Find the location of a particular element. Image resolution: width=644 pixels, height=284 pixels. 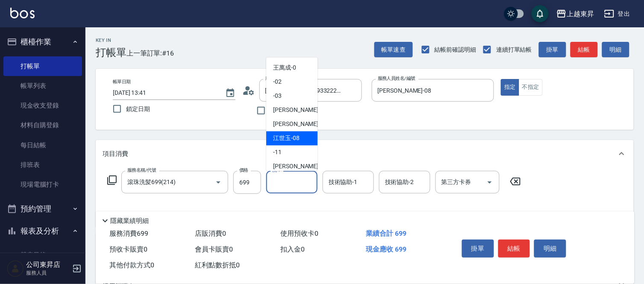

img: Person is located at coordinates (16, 268).